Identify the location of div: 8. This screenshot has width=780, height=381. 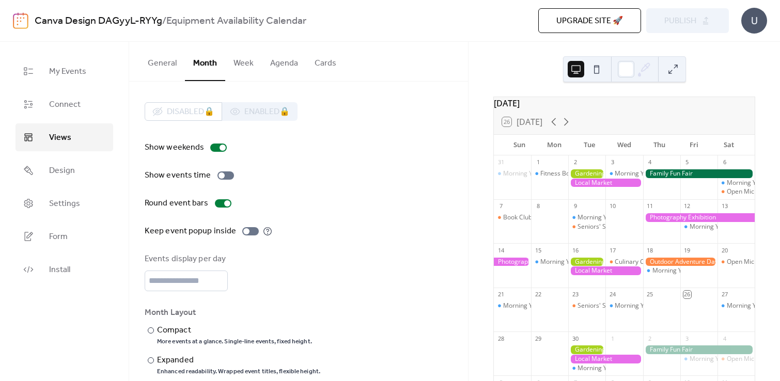
(538, 206).